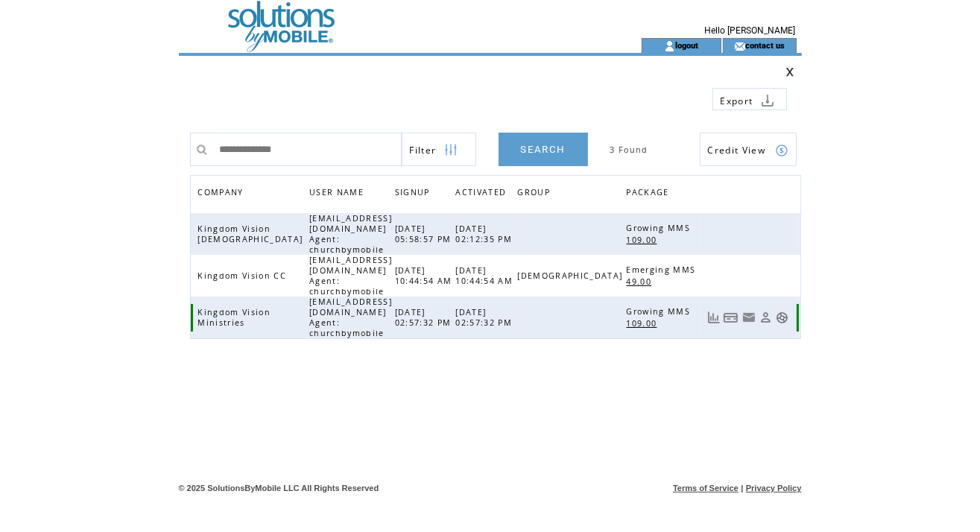  What do you see at coordinates (766, 317) in the screenshot?
I see `a: View Profile` at bounding box center [766, 317].